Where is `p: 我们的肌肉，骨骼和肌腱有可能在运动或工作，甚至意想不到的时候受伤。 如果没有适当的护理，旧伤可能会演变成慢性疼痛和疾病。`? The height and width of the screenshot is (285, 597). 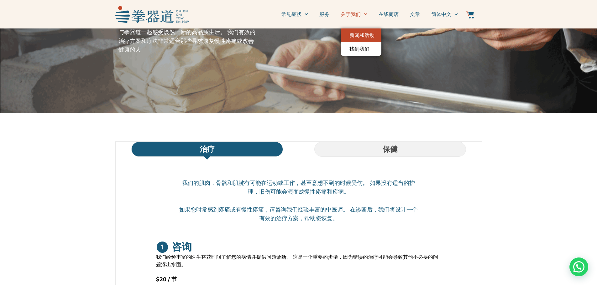 p: 我们的肌肉，骨骼和肌腱有可能在运动或工作，甚至意想不到的时候受伤。 如果没有适当的护理，旧伤可能会演变成慢性疼痛和疾病。 is located at coordinates (298, 188).